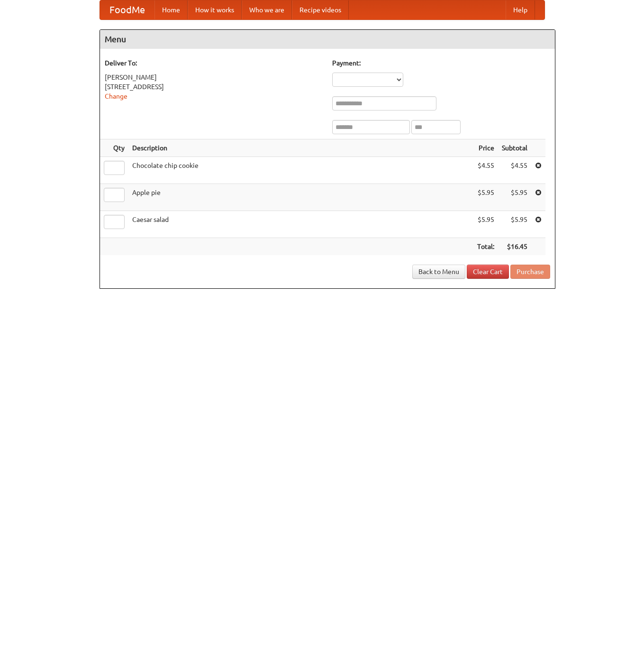  What do you see at coordinates (515, 148) in the screenshot?
I see `th: Subtotal` at bounding box center [515, 148].